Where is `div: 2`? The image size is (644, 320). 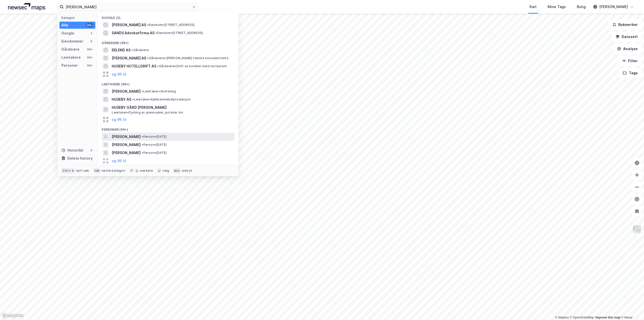 div: 2 is located at coordinates (91, 33).